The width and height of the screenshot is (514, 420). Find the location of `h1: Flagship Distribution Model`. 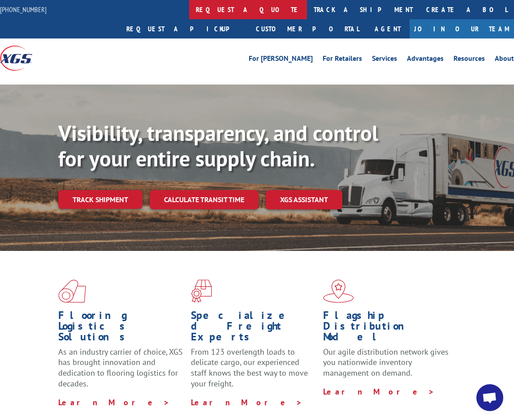

h1: Flagship Distribution Model is located at coordinates (386, 329).